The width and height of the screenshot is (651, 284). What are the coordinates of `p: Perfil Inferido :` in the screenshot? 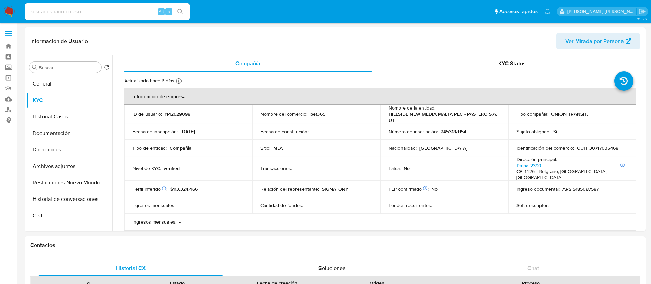 It's located at (150, 189).